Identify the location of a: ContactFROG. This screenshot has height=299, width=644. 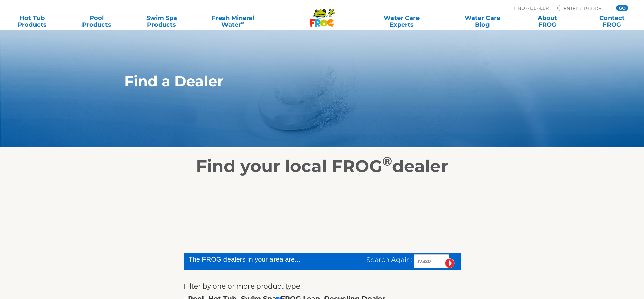
(612, 21).